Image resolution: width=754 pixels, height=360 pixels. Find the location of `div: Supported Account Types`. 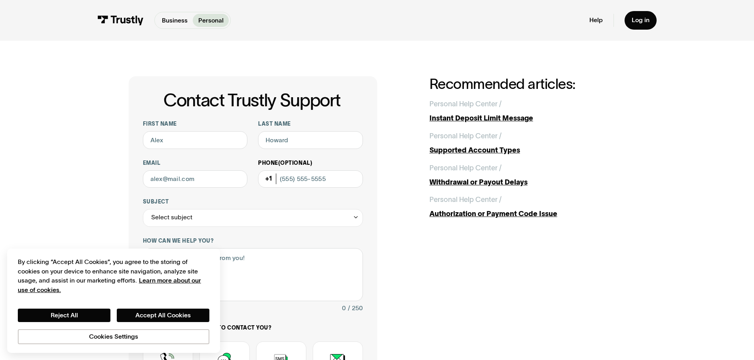

div: Supported Account Types is located at coordinates (527, 150).